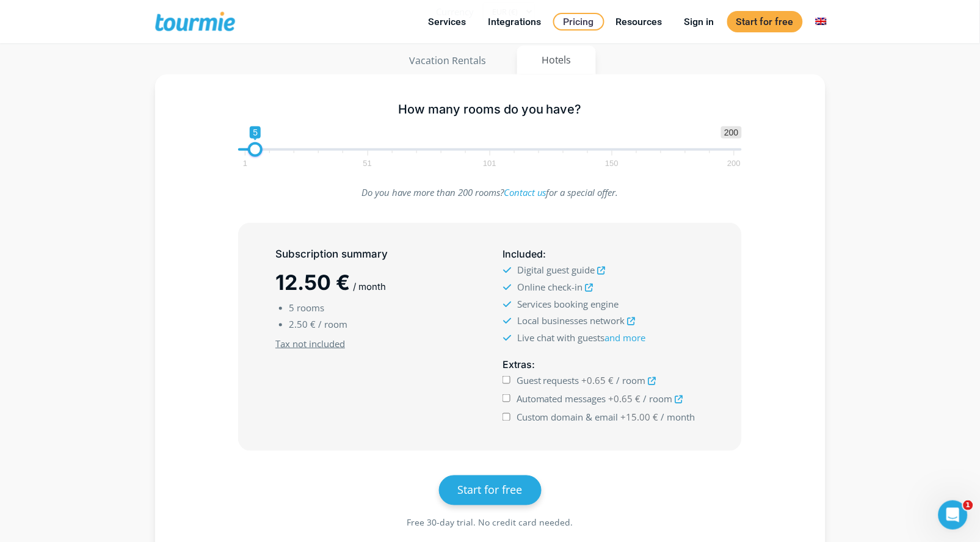 The width and height of the screenshot is (980, 542). Describe the element at coordinates (489, 163) in the screenshot. I see `span: 101` at that location.